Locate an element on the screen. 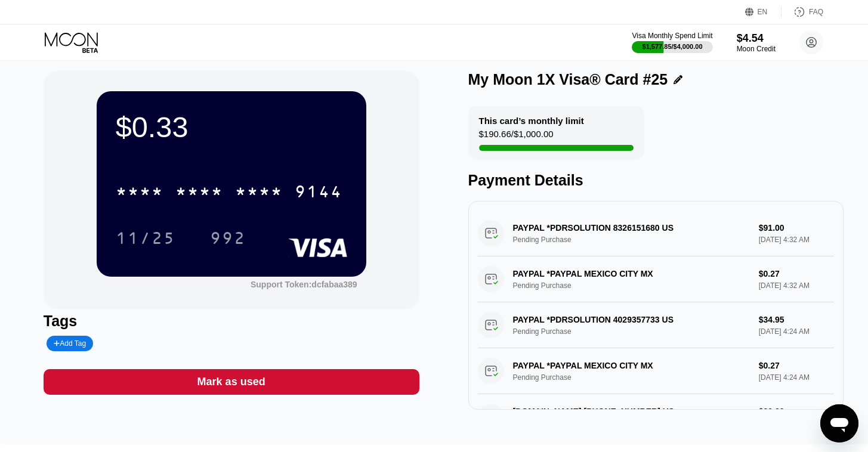 This screenshot has width=868, height=452. div: 9144 is located at coordinates (319, 193).